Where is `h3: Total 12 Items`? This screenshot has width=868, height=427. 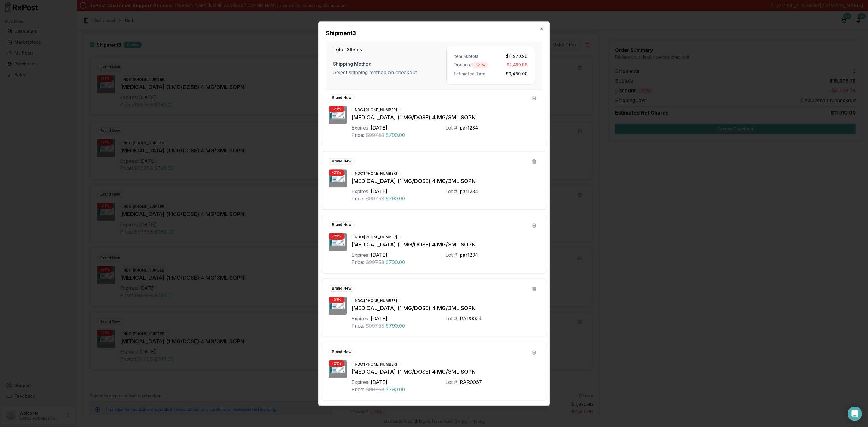 h3: Total 12 Items is located at coordinates (389, 49).